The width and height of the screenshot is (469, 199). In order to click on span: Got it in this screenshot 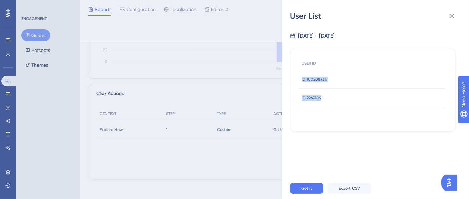, I will do `click(307, 188)`.